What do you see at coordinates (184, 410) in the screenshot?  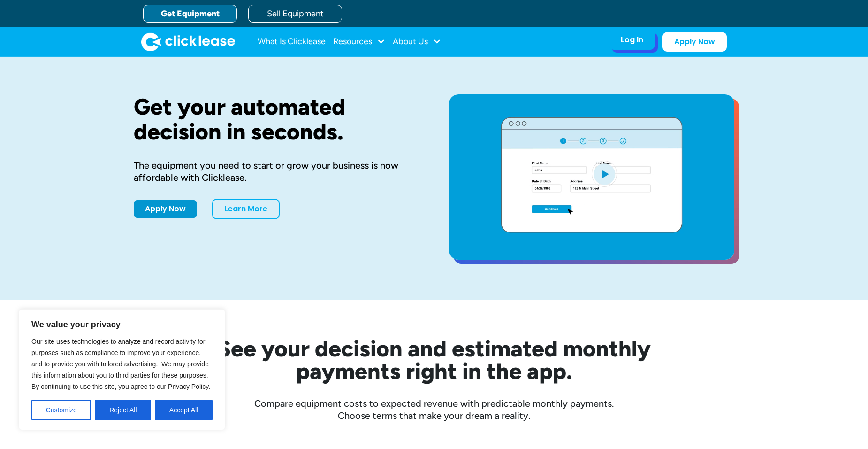 I see `button: Accept All` at bounding box center [184, 410].